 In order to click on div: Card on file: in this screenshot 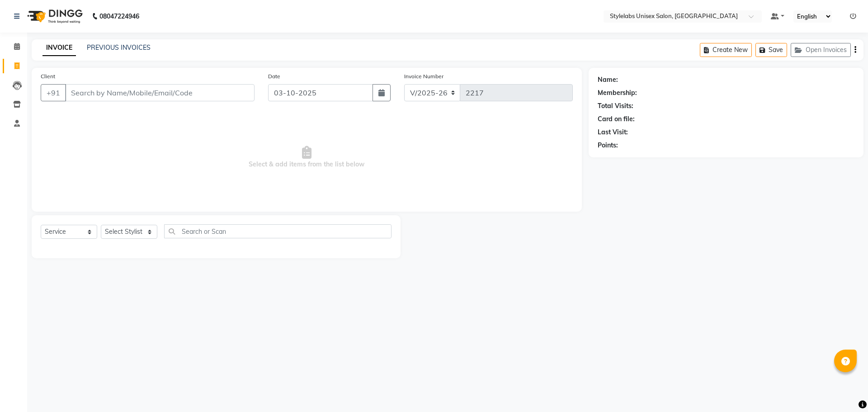, I will do `click(616, 118)`.